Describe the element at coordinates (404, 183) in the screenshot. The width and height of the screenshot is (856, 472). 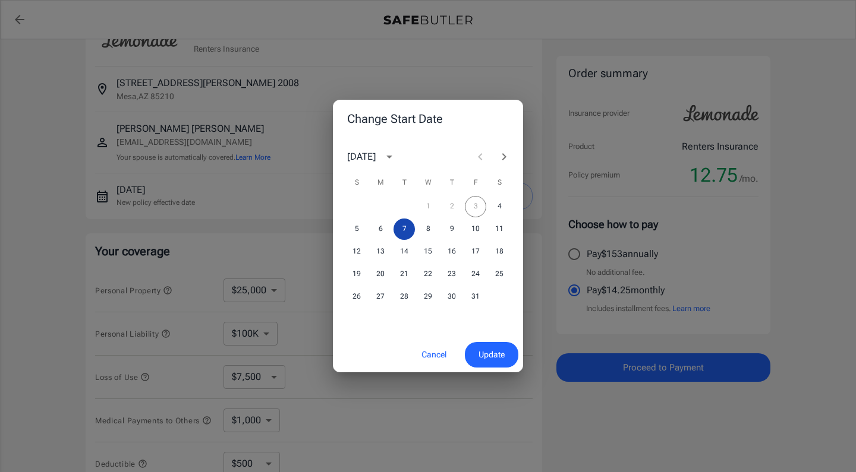
I see `span: Tuesday` at that location.